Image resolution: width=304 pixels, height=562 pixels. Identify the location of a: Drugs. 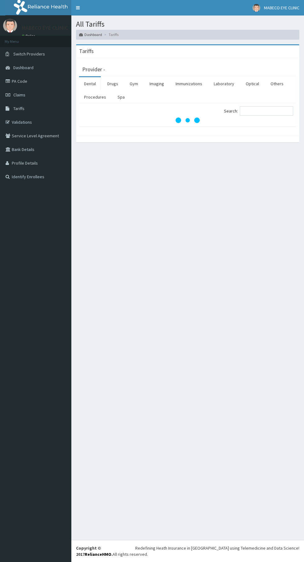
(112, 84).